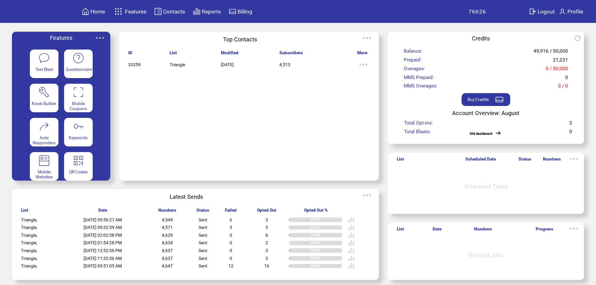 The height and width of the screenshot is (285, 596). I want to click on img: auto-responders.svg, so click(44, 126).